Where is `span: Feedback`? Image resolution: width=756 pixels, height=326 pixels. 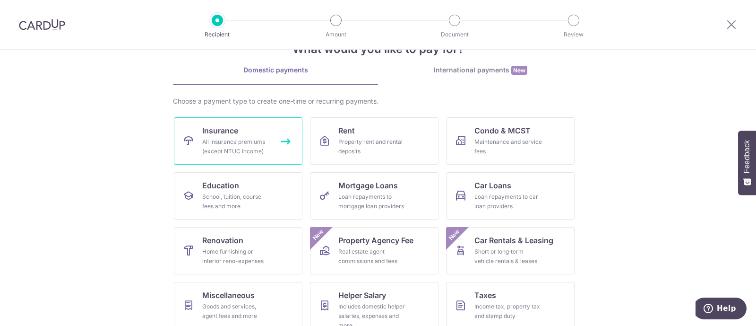
span: Feedback is located at coordinates (748, 156).